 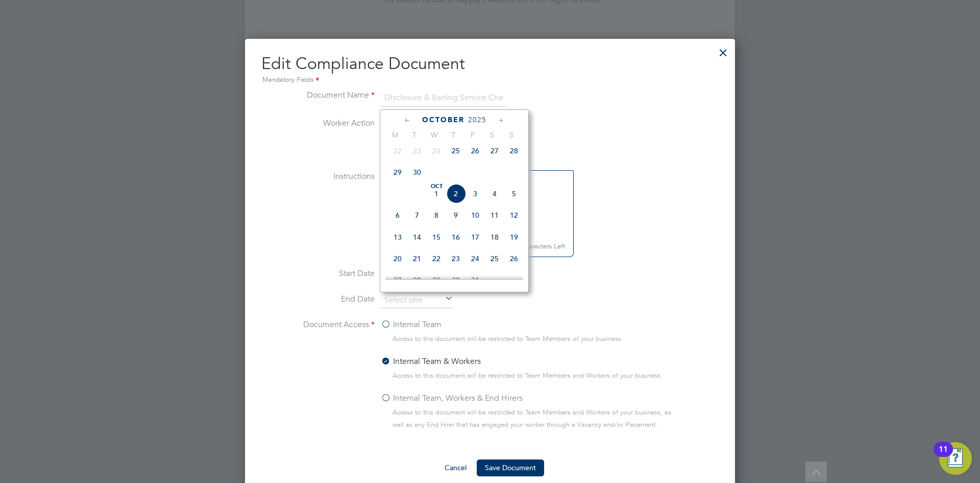 What do you see at coordinates (455, 467) in the screenshot?
I see `button: Cancel` at bounding box center [455, 467].